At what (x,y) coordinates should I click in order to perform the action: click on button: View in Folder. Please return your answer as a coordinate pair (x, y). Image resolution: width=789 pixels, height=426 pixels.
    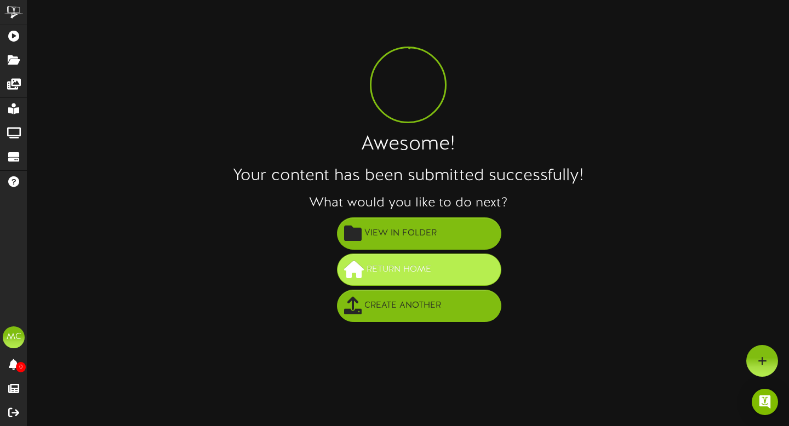
    Looking at the image, I should click on (419, 233).